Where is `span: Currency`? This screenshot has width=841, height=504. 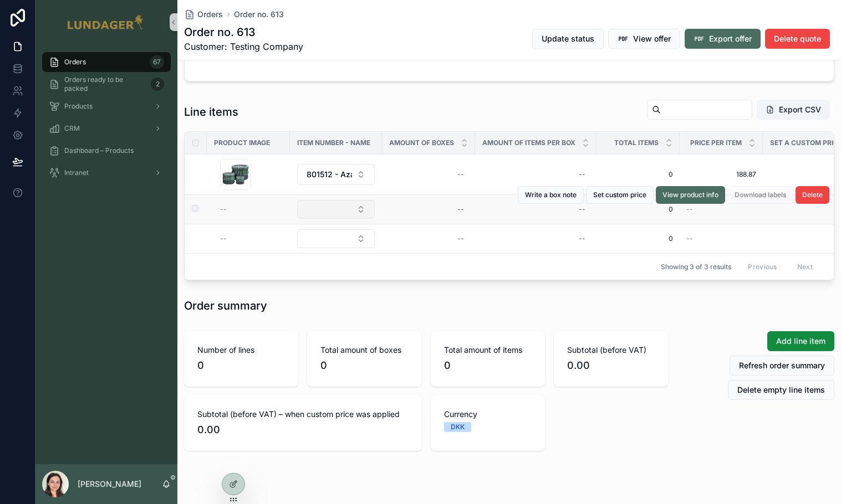
span: Currency is located at coordinates (488, 415).